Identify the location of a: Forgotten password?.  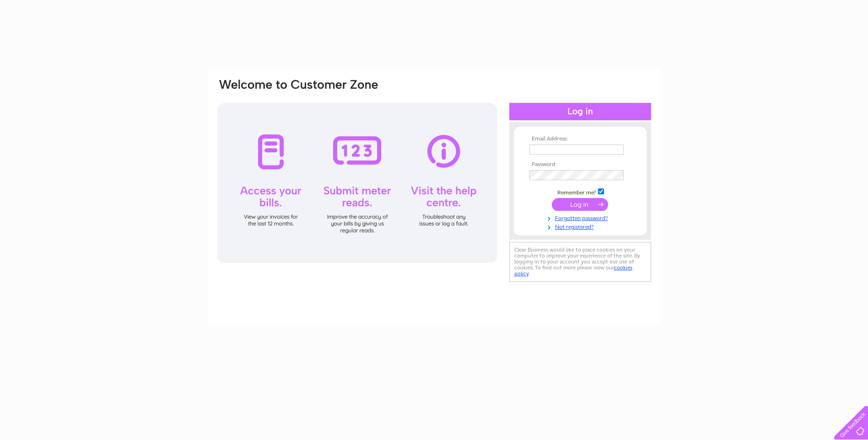
(581, 217).